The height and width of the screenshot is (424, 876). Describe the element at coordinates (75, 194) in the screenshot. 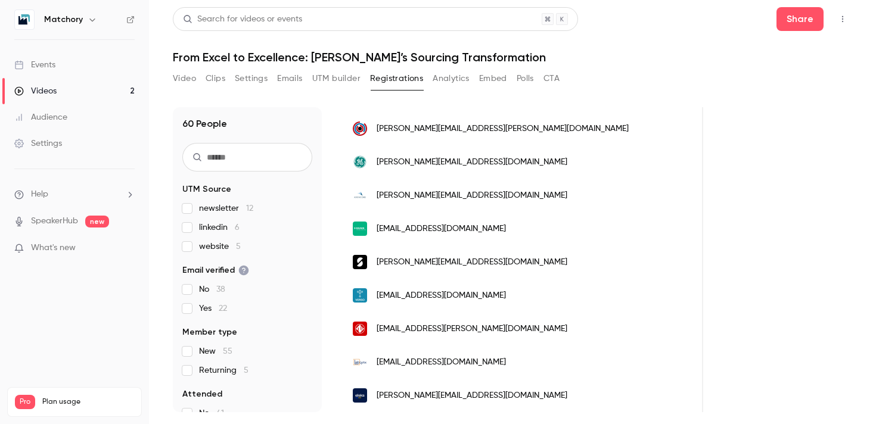

I see `li: help-dropdown-opener` at that location.